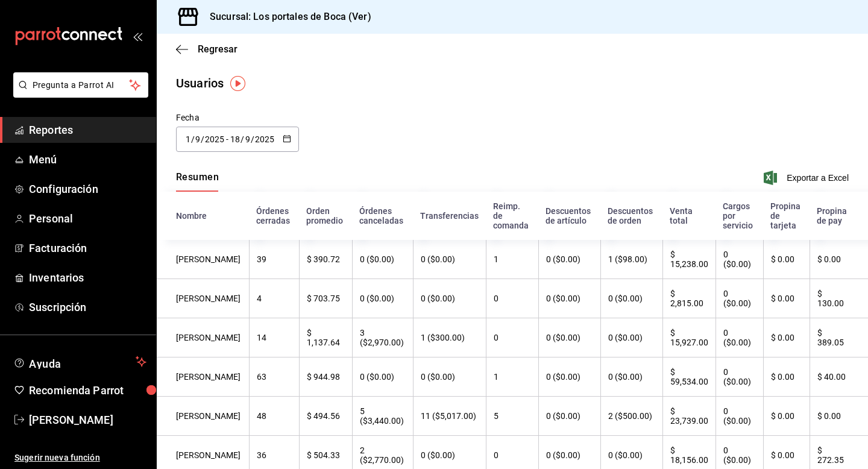 The image size is (868, 469). Describe the element at coordinates (787, 216) in the screenshot. I see `th: Propina de tarjeta` at that location.